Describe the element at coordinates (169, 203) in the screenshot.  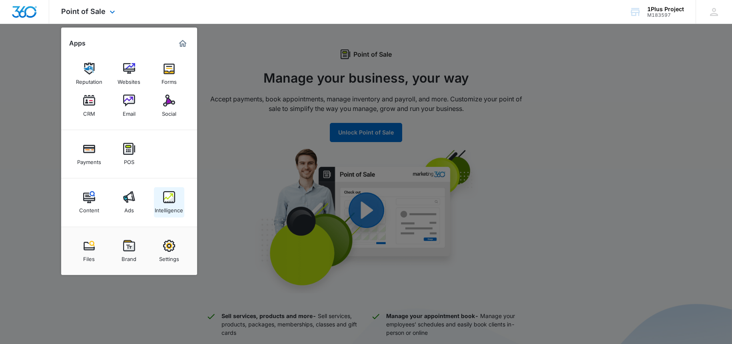
I see `a: Intelligence` at that location.